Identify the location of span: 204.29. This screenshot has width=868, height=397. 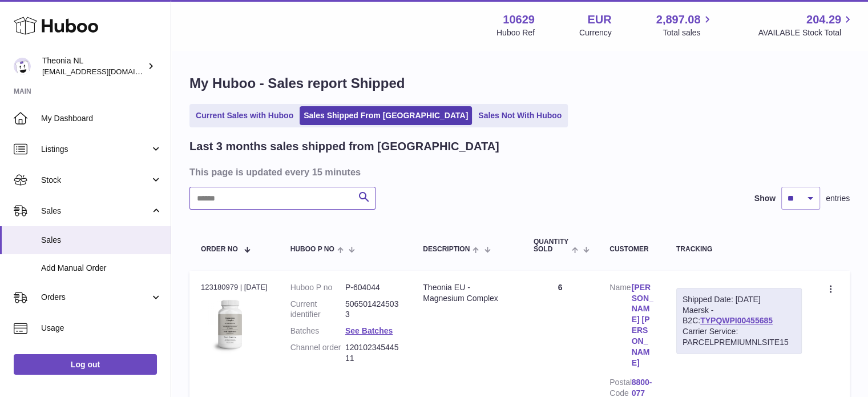
(823, 20).